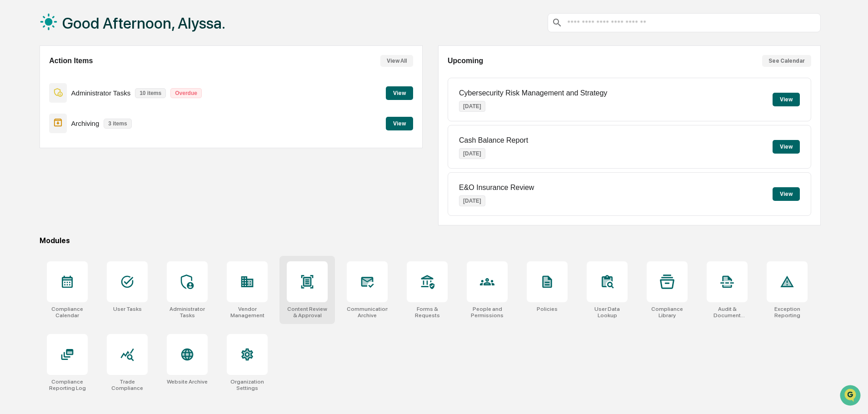 The image size is (868, 414). I want to click on div: Compliance Calendar, so click(67, 312).